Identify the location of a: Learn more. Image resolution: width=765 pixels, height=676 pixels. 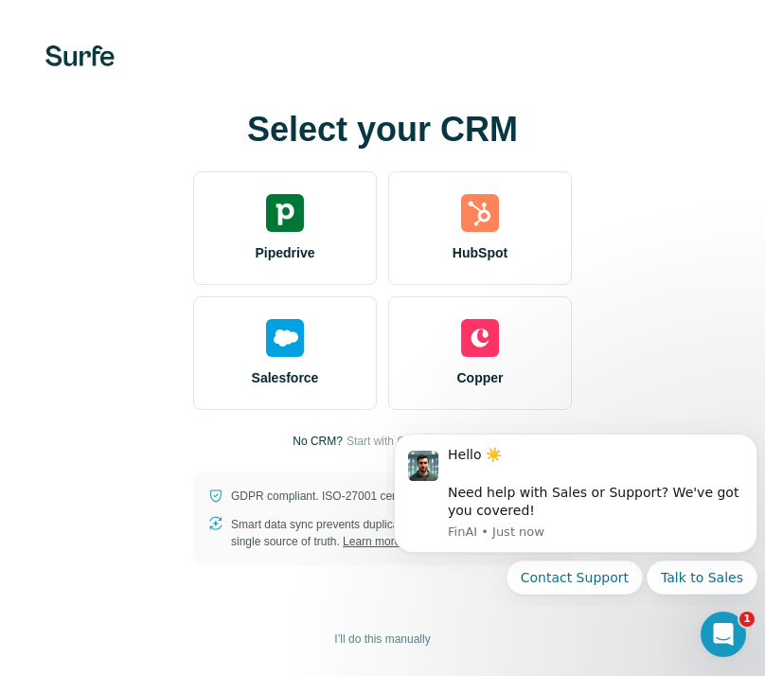
(371, 542).